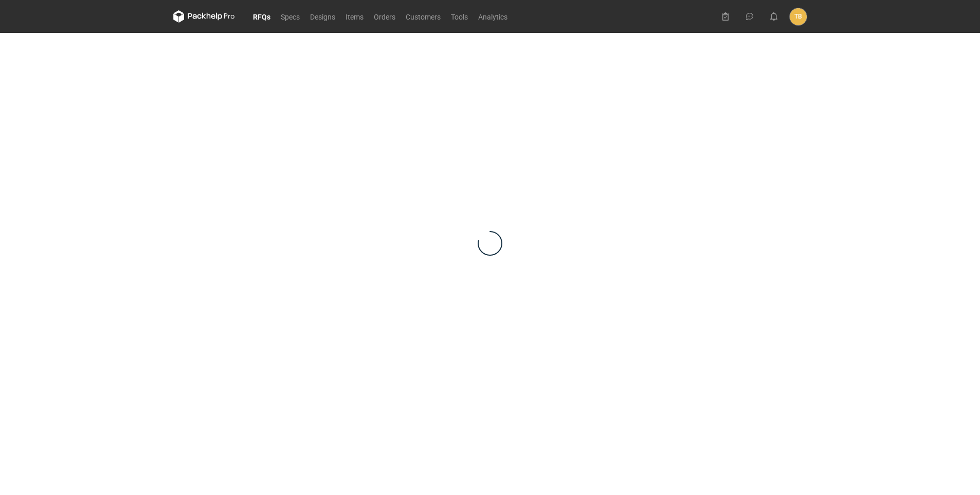 The image size is (980, 495). What do you see at coordinates (322, 16) in the screenshot?
I see `a: Designs` at bounding box center [322, 16].